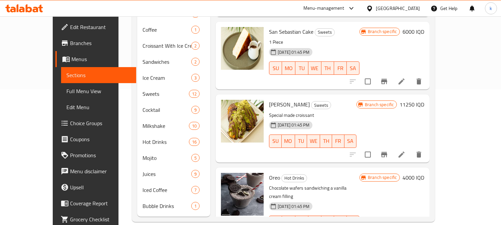 This screenshot has width=501, height=225. What do you see at coordinates (99, 75) in the screenshot?
I see `a: Sections` at bounding box center [99, 75].